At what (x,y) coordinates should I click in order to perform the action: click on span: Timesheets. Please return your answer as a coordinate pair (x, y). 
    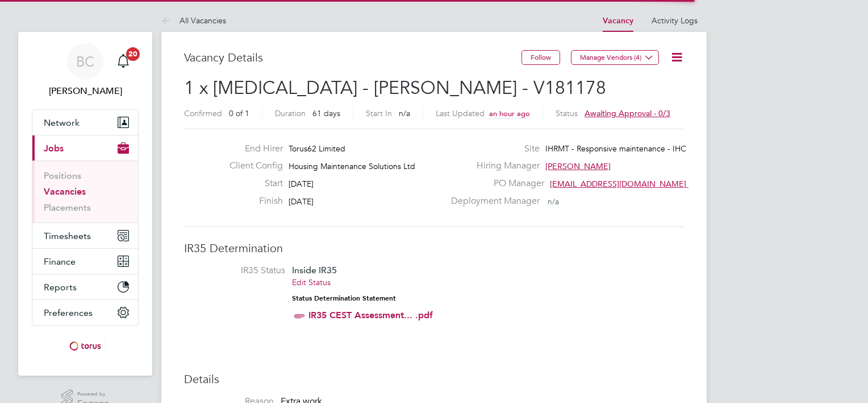
    Looking at the image, I should click on (67, 235).